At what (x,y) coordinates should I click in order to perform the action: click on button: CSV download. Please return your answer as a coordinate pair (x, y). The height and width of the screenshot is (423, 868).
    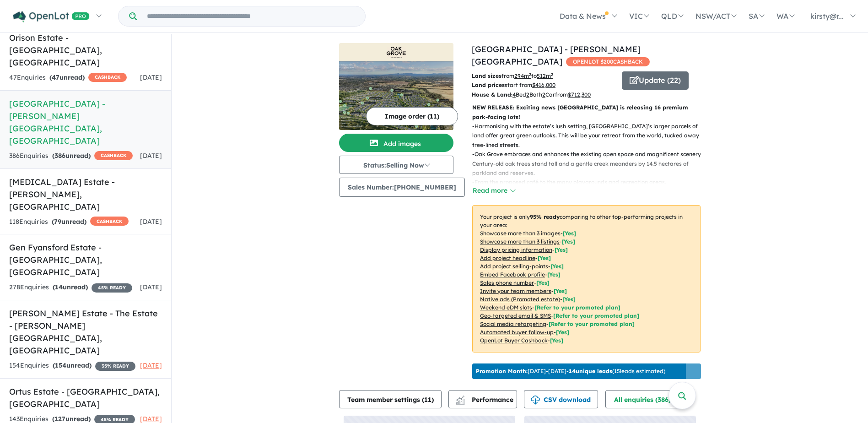
    Looking at the image, I should click on (561, 399).